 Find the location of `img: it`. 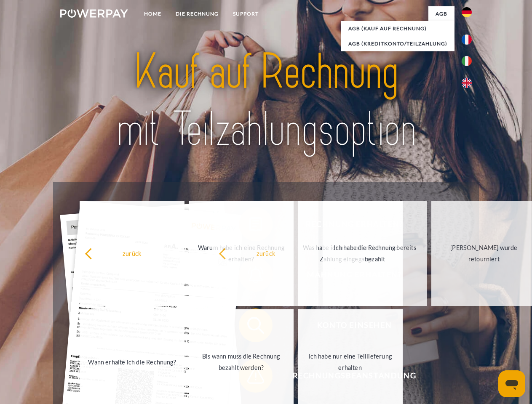

img: it is located at coordinates (466, 61).